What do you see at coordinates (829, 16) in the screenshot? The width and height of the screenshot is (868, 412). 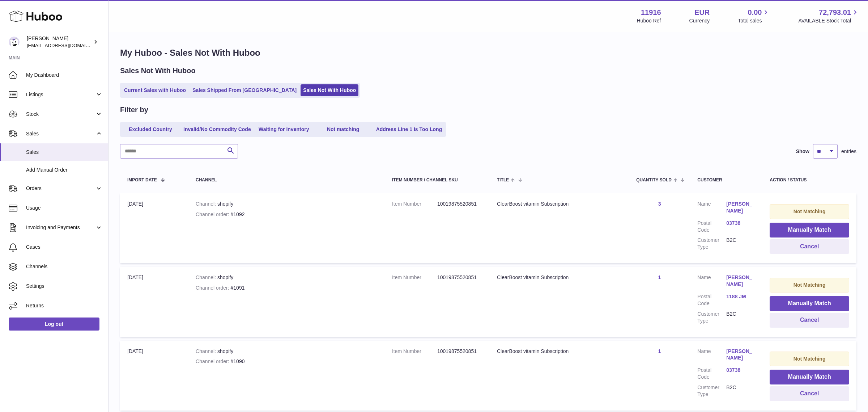 I see `a: 72,793.01 AVAILABLE Stock Total` at bounding box center [829, 16].